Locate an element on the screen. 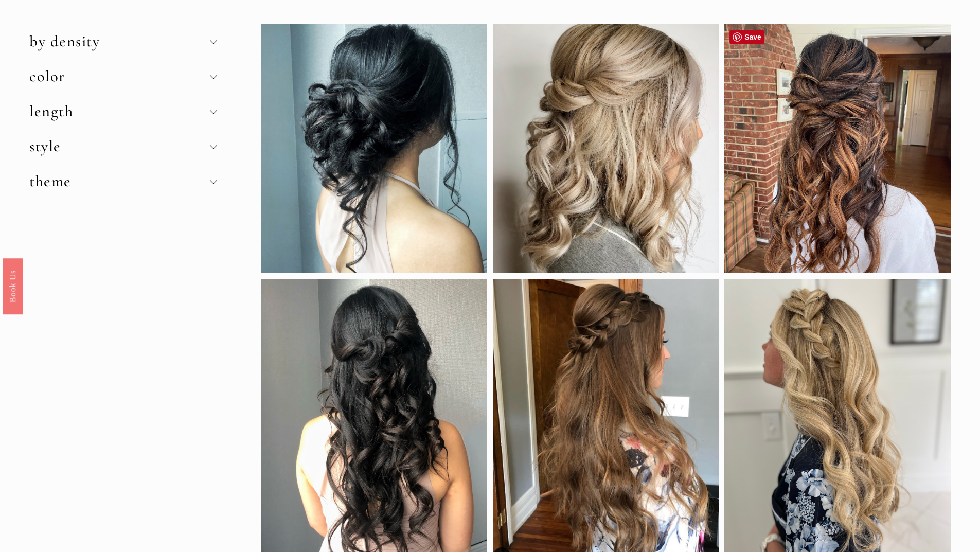 The height and width of the screenshot is (552, 980). button: theme is located at coordinates (123, 181).